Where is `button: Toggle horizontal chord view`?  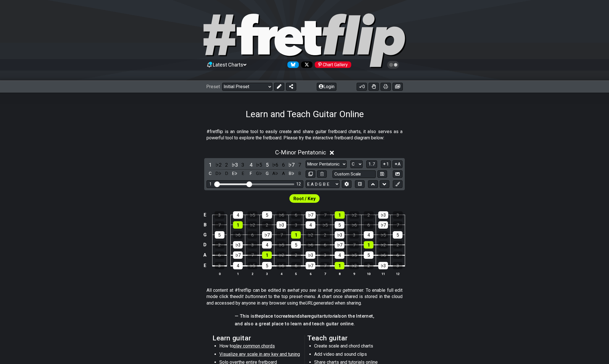
button: Toggle horizontal chord view is located at coordinates (360, 184).